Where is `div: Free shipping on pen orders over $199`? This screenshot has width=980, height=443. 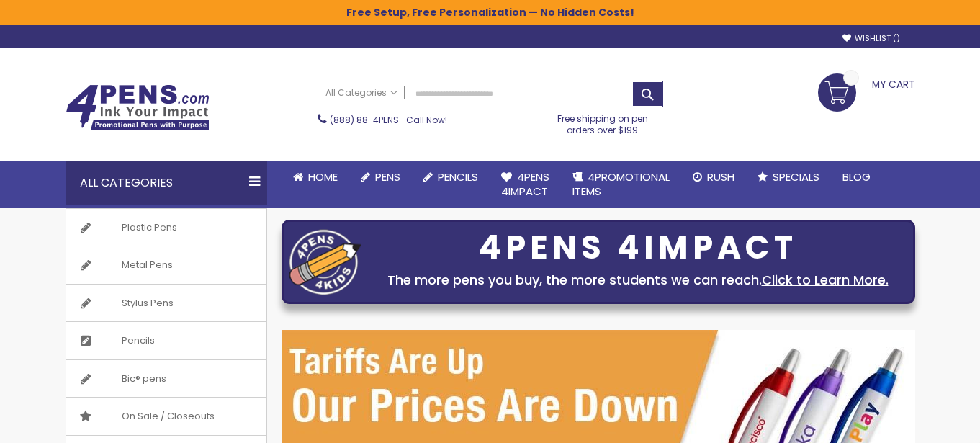
div: Free shipping on pen orders over $199 is located at coordinates (602, 121).